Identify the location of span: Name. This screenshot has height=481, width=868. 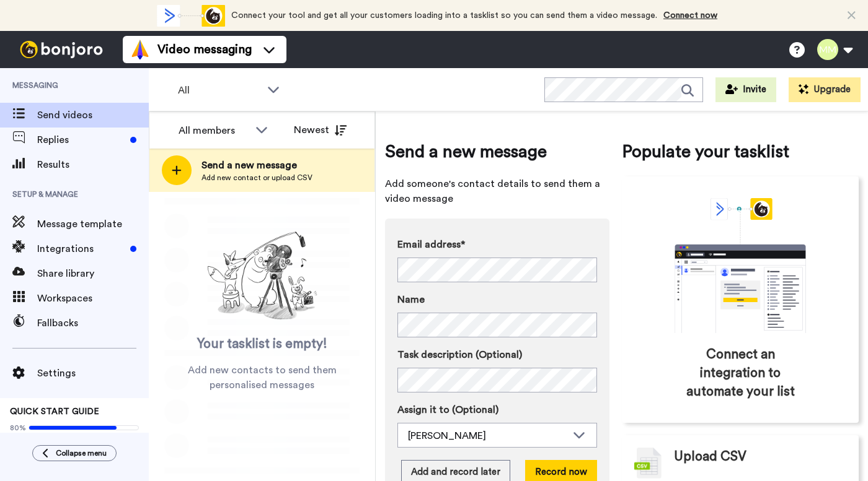
(411, 300).